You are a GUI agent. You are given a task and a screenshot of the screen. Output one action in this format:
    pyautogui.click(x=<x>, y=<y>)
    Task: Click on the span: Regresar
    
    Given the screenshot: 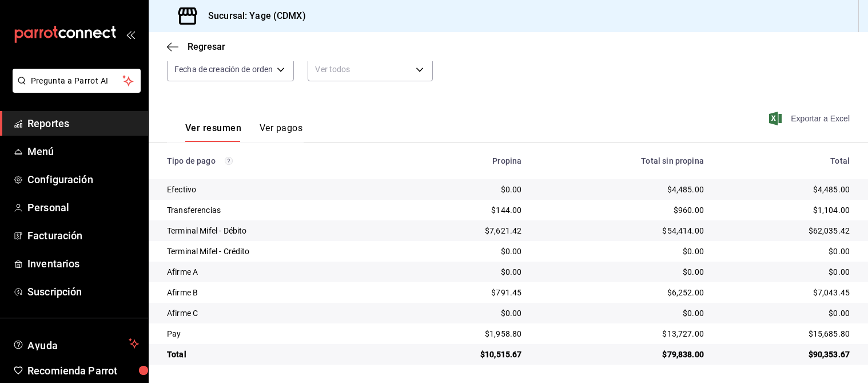 What is the action you would take?
    pyautogui.click(x=206, y=46)
    